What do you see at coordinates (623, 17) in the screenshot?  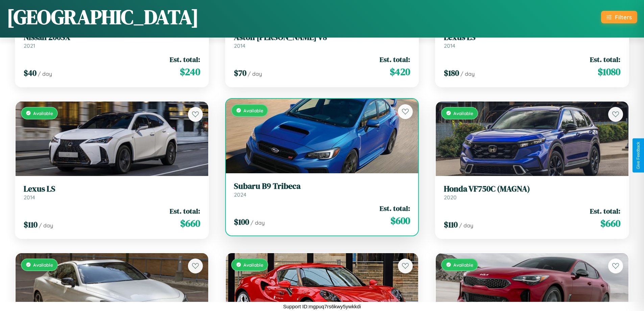 I see `div: Filters` at bounding box center [623, 17].